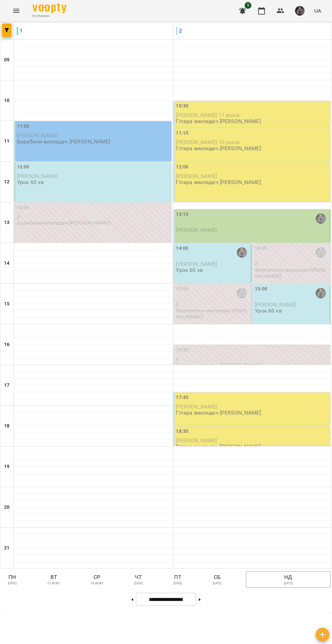  What do you see at coordinates (182, 214) in the screenshot?
I see `label: 13:15` at bounding box center [182, 214].